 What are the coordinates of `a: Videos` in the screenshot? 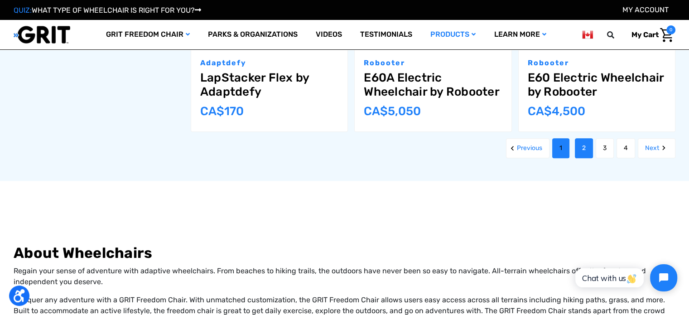 It's located at (329, 34).